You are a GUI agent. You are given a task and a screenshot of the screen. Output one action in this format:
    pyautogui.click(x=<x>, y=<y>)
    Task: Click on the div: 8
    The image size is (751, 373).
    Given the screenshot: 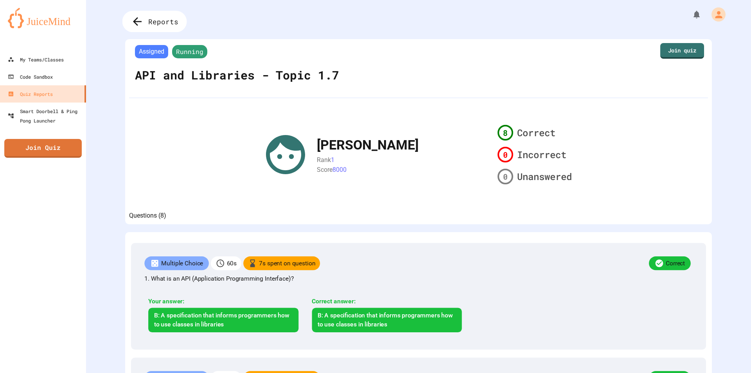 What is the action you would take?
    pyautogui.click(x=505, y=133)
    